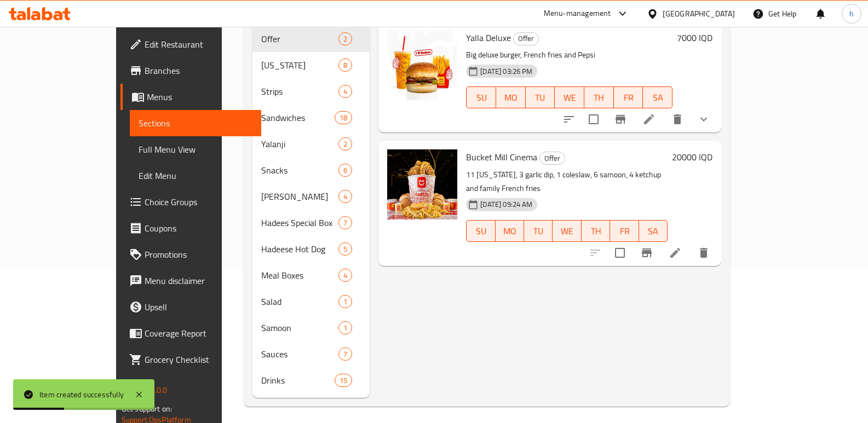 The image size is (868, 423). Describe the element at coordinates (596, 231) in the screenshot. I see `span: TH` at that location.